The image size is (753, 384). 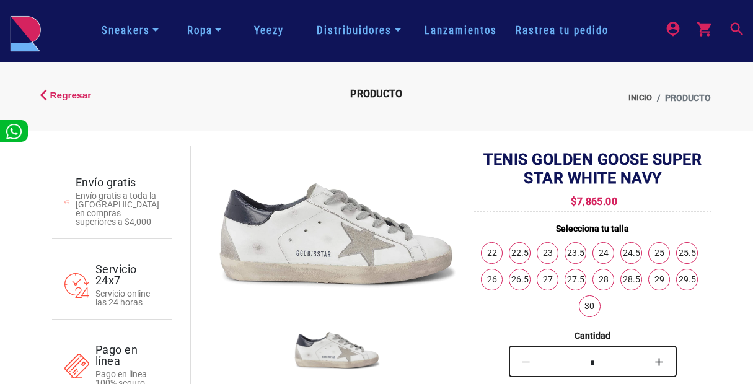 I want to click on a: 29.5, so click(x=687, y=280).